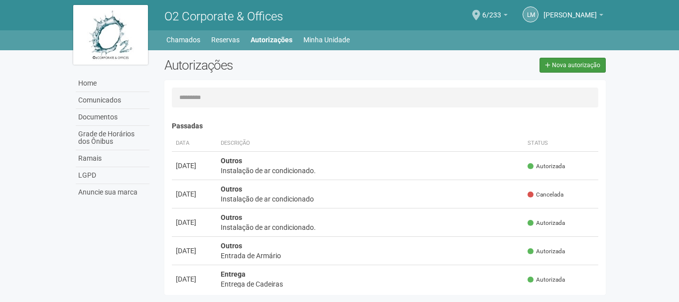 This screenshot has height=302, width=679. Describe the element at coordinates (113, 192) in the screenshot. I see `a: Anuncie sua marca` at that location.